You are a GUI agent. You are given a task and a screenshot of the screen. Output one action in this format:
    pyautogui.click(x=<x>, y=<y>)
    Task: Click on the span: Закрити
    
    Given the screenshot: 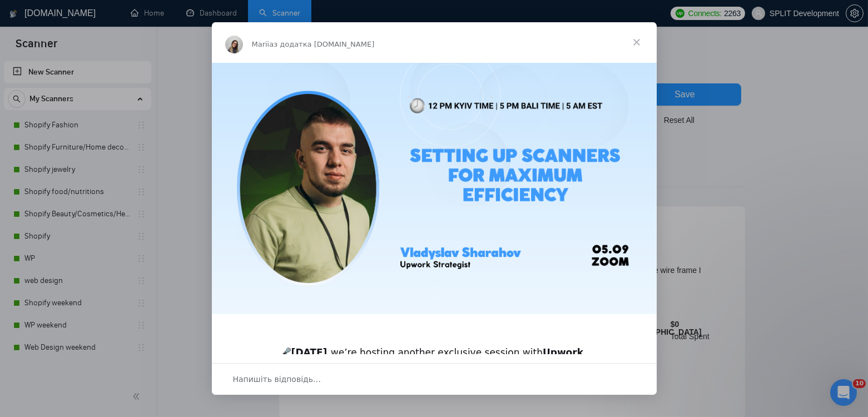 What is the action you would take?
    pyautogui.click(x=636, y=42)
    